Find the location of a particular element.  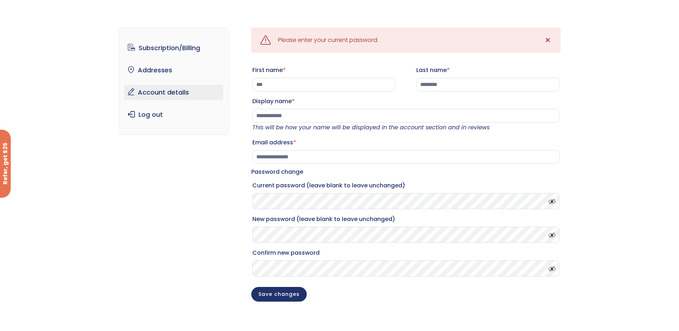

label: Confirm new password is located at coordinates (406, 253).